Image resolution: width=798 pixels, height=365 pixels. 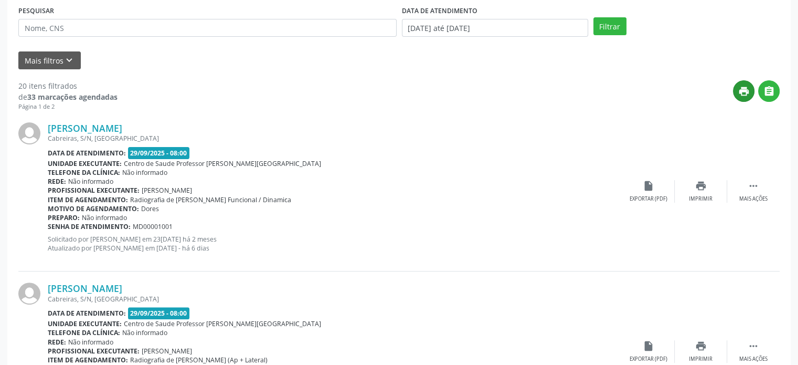 What do you see at coordinates (69, 60) in the screenshot?
I see `i: keyboard_arrow_down` at bounding box center [69, 60].